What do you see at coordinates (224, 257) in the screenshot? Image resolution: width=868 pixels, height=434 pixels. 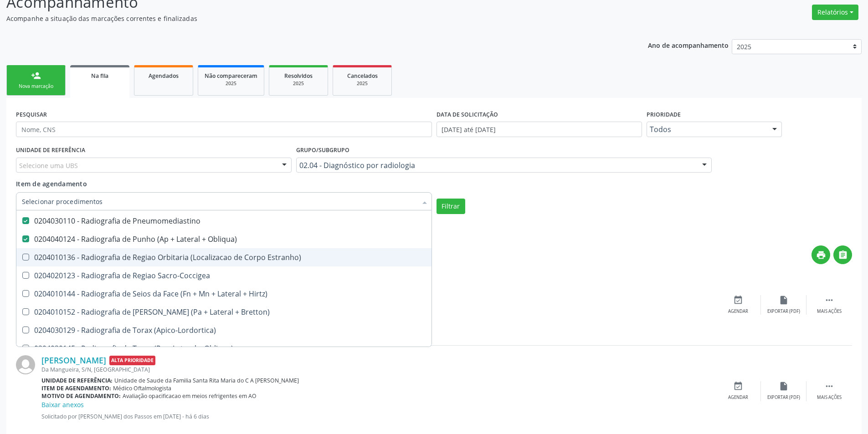 I see `div: 0204010136 - Radiografia de Regiao Orbitaria (Localizacao de Corpo Estranho)` at bounding box center [224, 257].